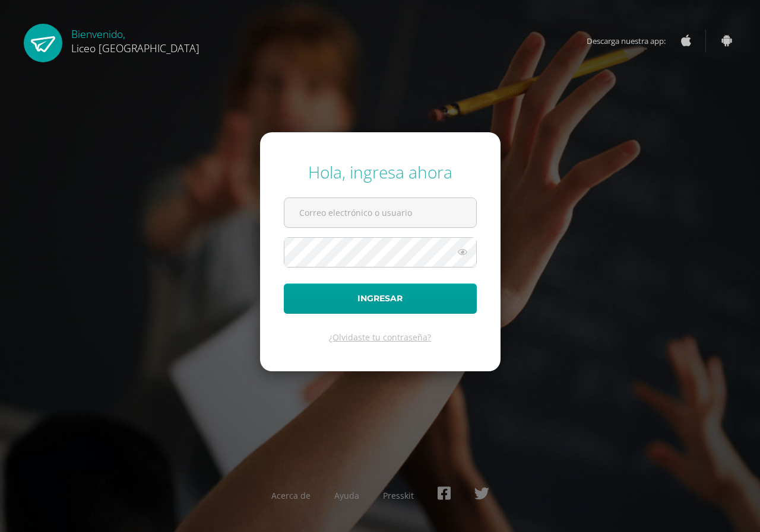 This screenshot has width=760, height=532. Describe the element at coordinates (380, 299) in the screenshot. I see `button: Ingresar` at that location.